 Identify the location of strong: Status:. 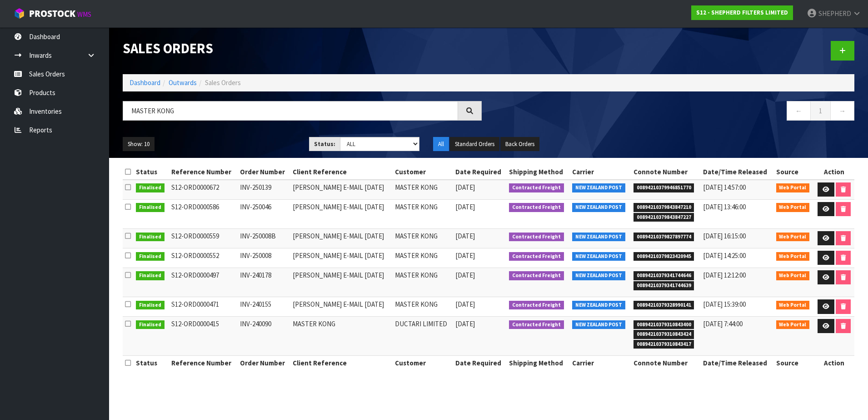
(324, 144).